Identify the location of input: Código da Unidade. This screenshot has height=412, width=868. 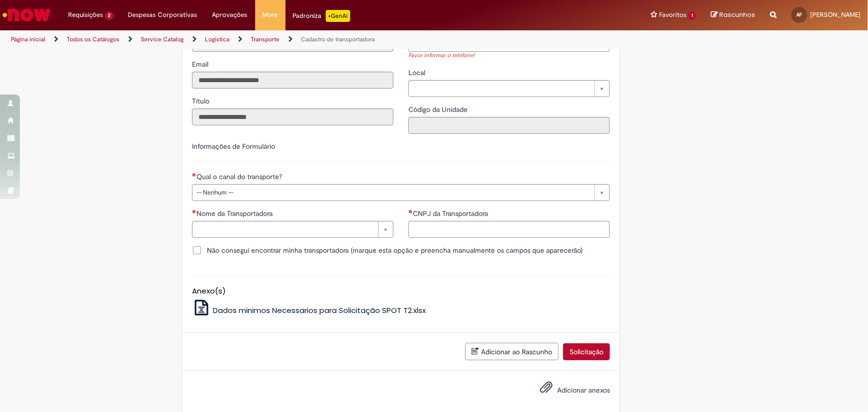
(508, 125).